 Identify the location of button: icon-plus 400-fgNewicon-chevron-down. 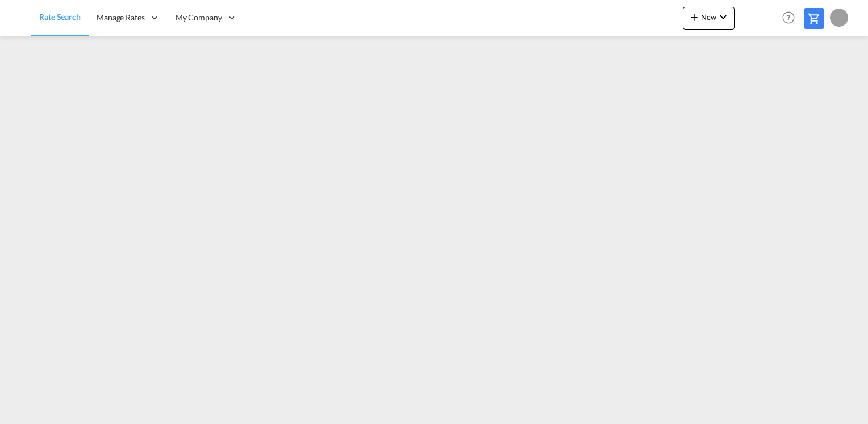
(709, 18).